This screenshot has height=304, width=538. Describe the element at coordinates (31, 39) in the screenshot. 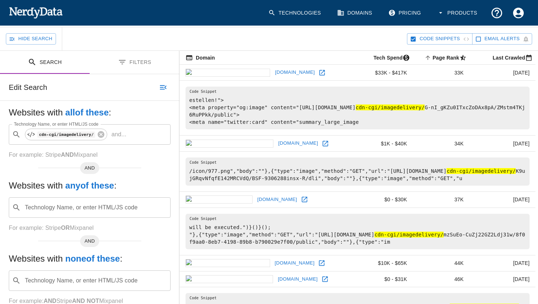

I see `button: Hide Search` at that location.